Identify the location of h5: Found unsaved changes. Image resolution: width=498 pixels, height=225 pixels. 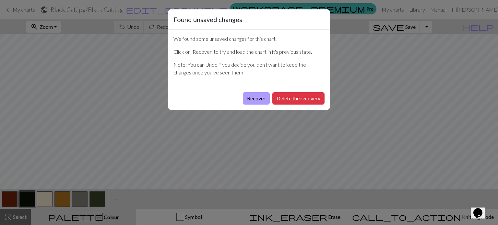
(208, 19).